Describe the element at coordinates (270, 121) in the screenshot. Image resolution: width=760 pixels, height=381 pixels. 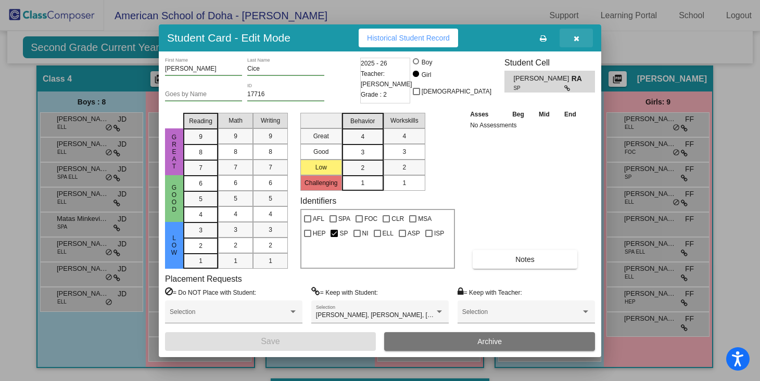
I see `span: Writing` at that location.